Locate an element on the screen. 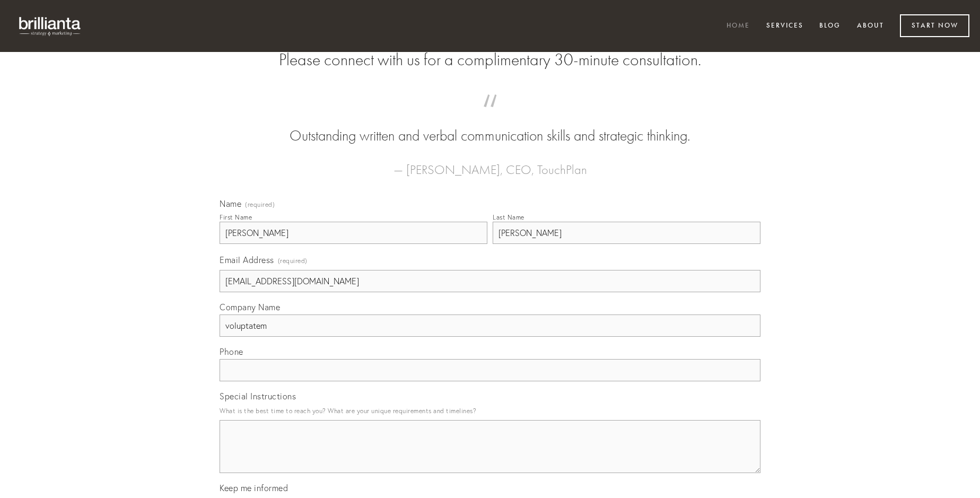  a: About is located at coordinates (870, 26).